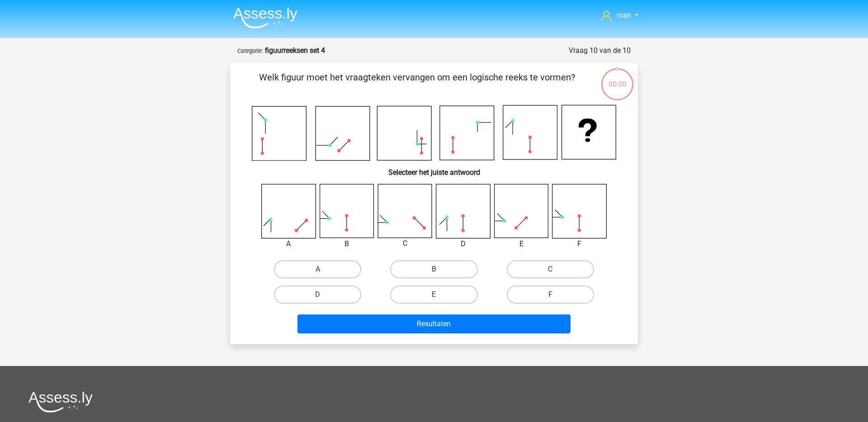 The image size is (868, 422). I want to click on div: F, so click(580, 244).